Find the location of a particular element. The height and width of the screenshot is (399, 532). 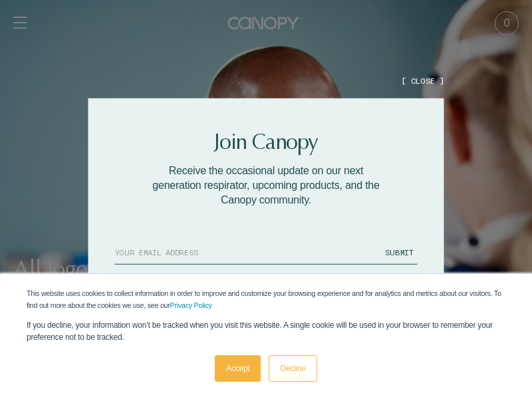

p: If you decline, your information won’t be tracked when you visit this website. A single cookie wi... is located at coordinates (266, 331).